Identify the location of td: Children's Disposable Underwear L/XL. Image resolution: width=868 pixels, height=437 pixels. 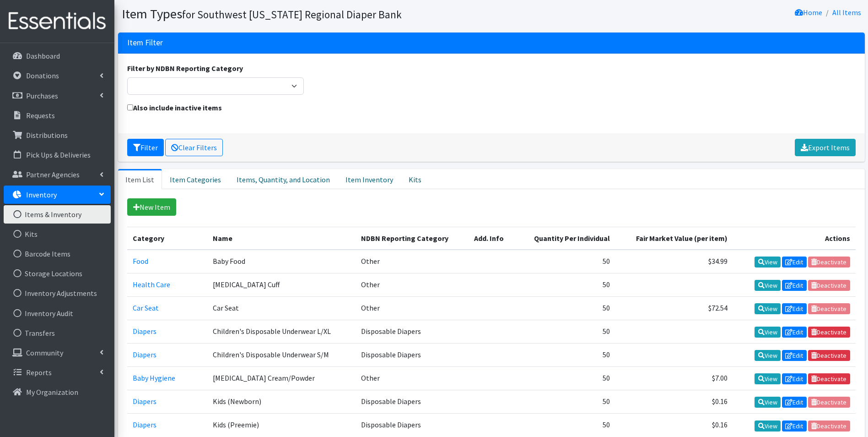
(282, 331).